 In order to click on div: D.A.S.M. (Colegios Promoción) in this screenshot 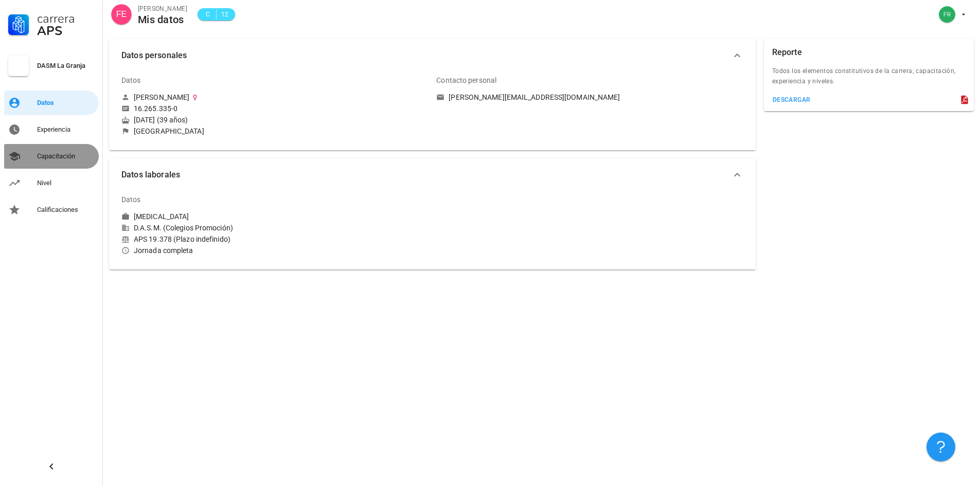, I will do `click(275, 228)`.